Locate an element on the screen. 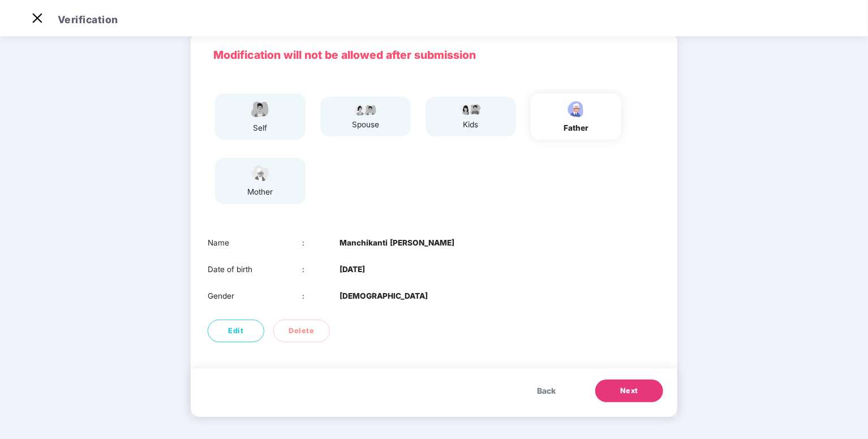  div: father is located at coordinates (576, 128).